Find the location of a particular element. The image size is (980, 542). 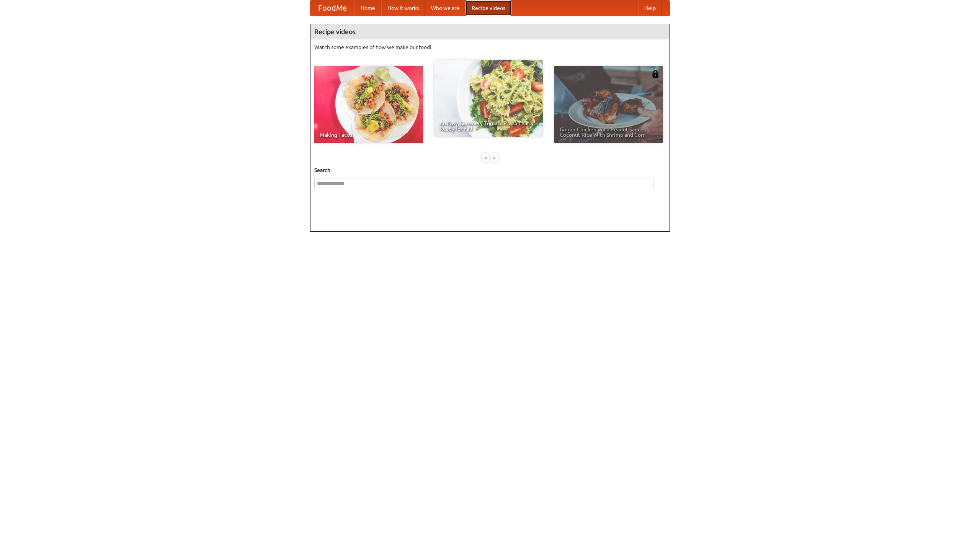

a: How it works is located at coordinates (403, 8).